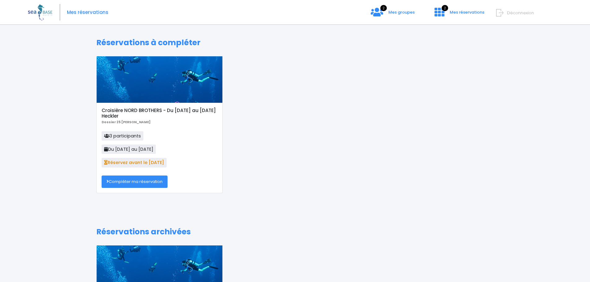 Image resolution: width=590 pixels, height=282 pixels. Describe the element at coordinates (295, 43) in the screenshot. I see `h1: Réservations à compléter` at that location.